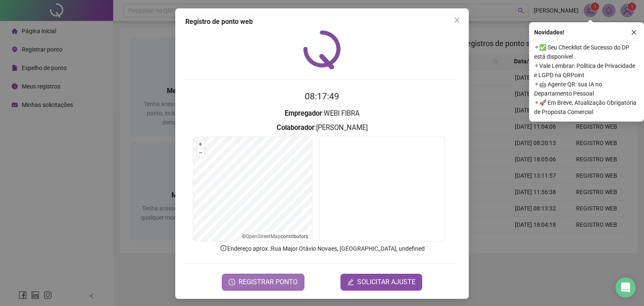  What do you see at coordinates (263, 282) in the screenshot?
I see `button: REGISTRAR PONTO` at bounding box center [263, 282].